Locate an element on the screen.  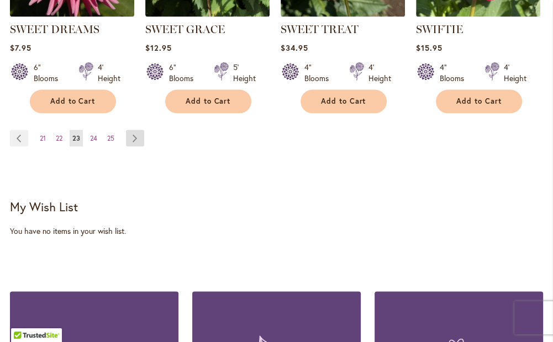
strong: My Wish List is located at coordinates (44, 206).